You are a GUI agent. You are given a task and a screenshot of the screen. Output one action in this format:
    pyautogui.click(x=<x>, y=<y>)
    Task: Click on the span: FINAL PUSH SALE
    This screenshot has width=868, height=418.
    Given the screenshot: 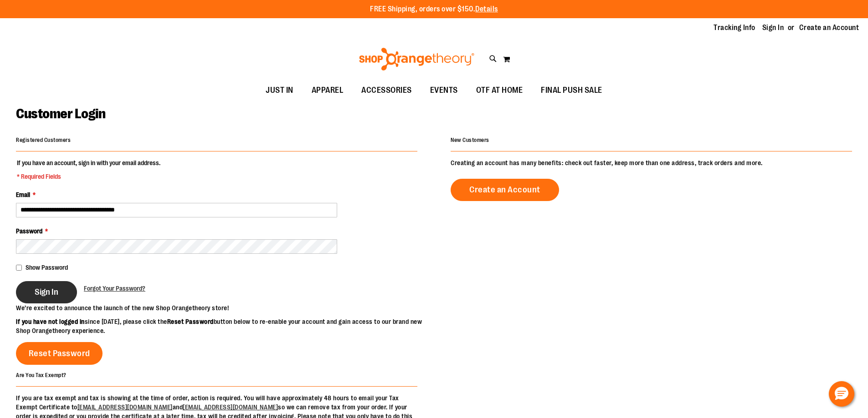 What is the action you would take?
    pyautogui.click(x=571, y=90)
    